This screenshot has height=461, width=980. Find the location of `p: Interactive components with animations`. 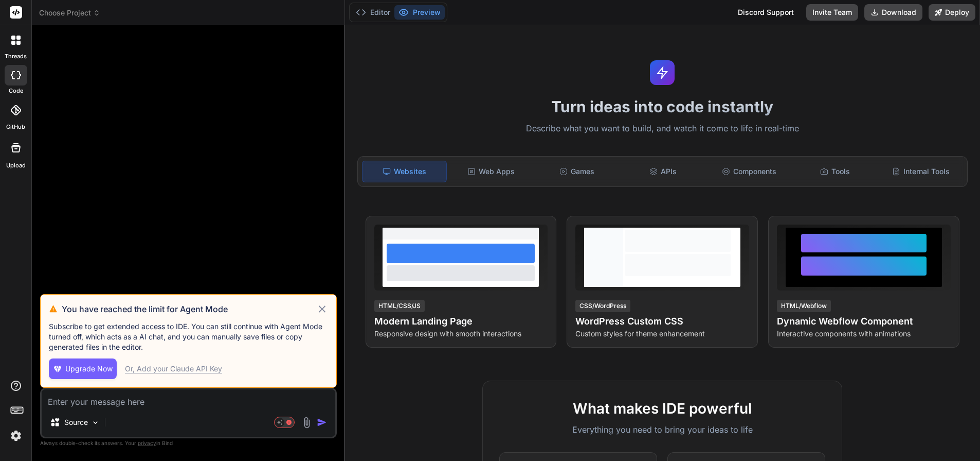

p: Interactive components with animations is located at coordinates (864, 333).